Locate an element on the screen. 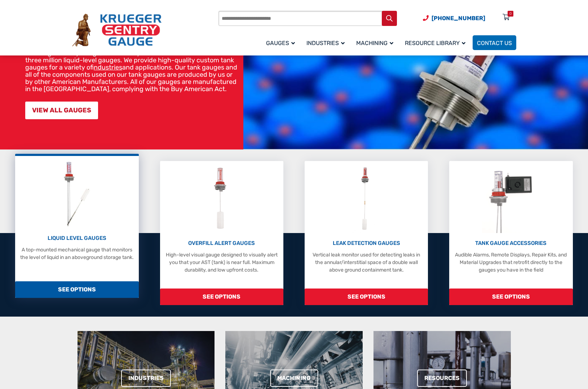 The width and height of the screenshot is (588, 389). p: LIQUID LEVEL GAUGES is located at coordinates (77, 238).